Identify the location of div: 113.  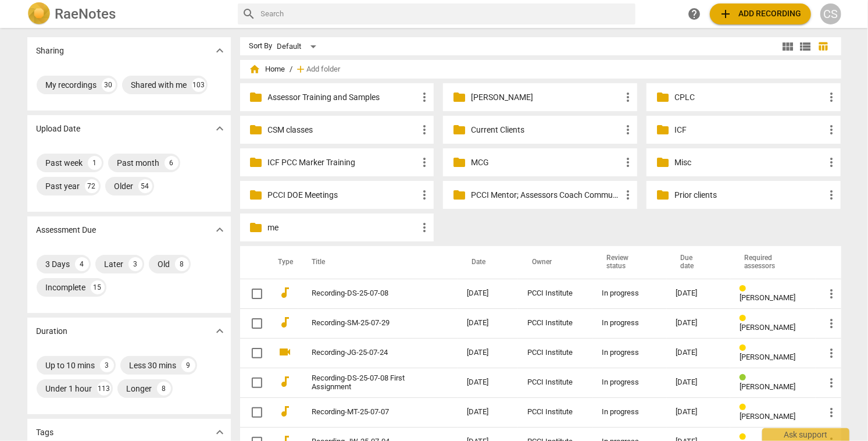
(104, 389).